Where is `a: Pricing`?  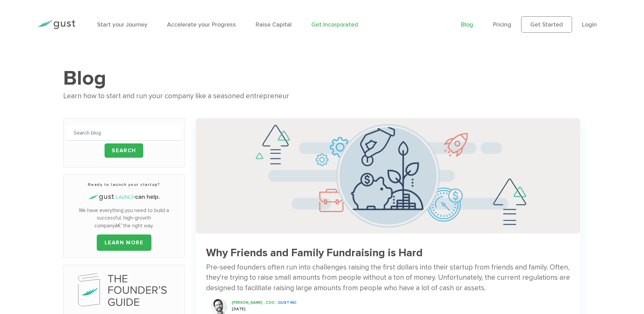 a: Pricing is located at coordinates (502, 25).